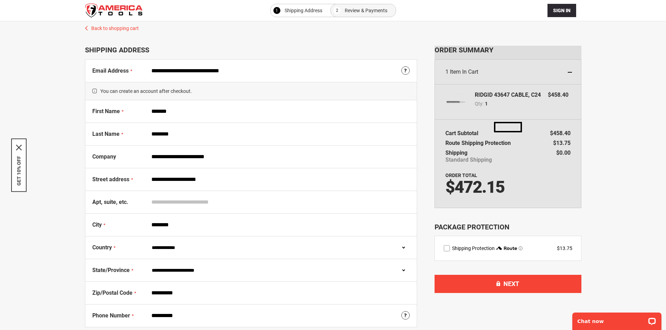 The height and width of the screenshot is (330, 666). I want to click on button: Open LiveChat chat widget, so click(85, 13).